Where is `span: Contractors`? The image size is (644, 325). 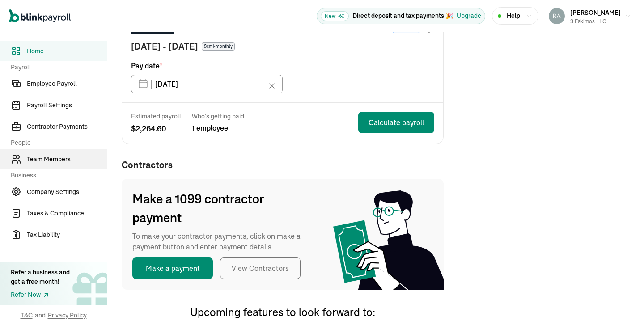
span: Contractors is located at coordinates (283, 165).